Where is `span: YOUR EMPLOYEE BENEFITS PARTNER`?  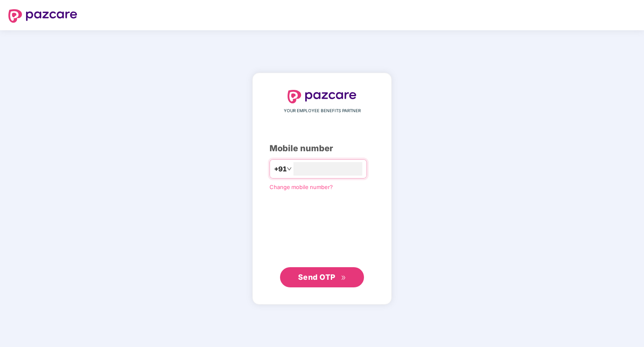 span: YOUR EMPLOYEE BENEFITS PARTNER is located at coordinates (322, 111).